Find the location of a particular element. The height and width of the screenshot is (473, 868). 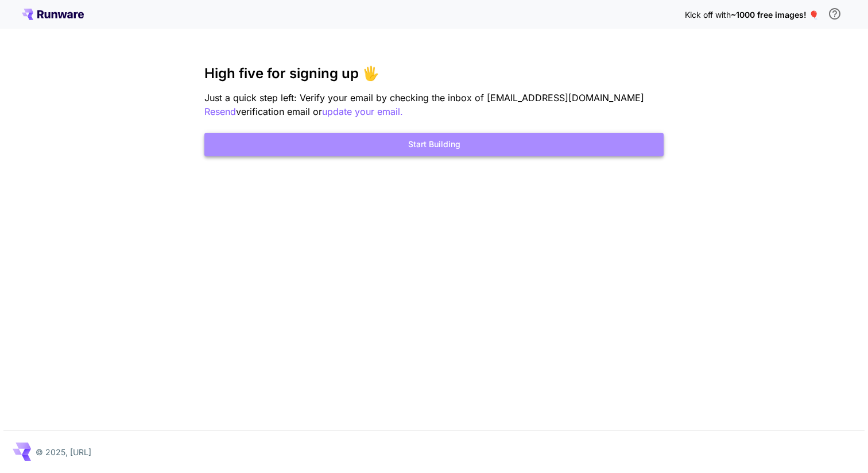

p: update your email. is located at coordinates (362, 111).